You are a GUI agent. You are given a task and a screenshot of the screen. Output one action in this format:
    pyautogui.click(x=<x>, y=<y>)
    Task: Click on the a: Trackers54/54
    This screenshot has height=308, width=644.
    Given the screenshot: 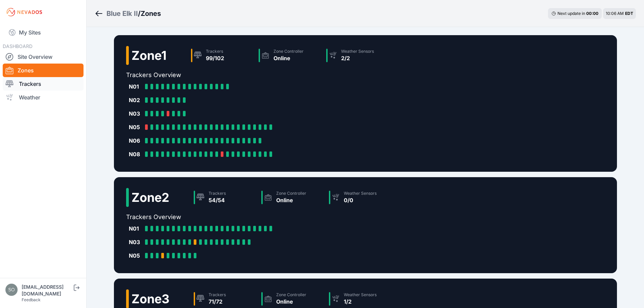 What is the action you would take?
    pyautogui.click(x=225, y=198)
    